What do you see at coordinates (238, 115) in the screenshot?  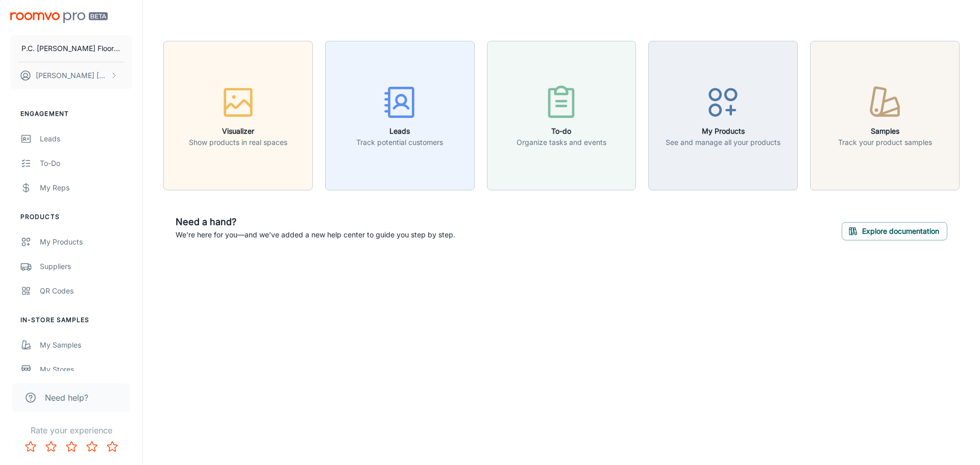 I see `button: VisualizerShow products in real spaces` at bounding box center [238, 115].